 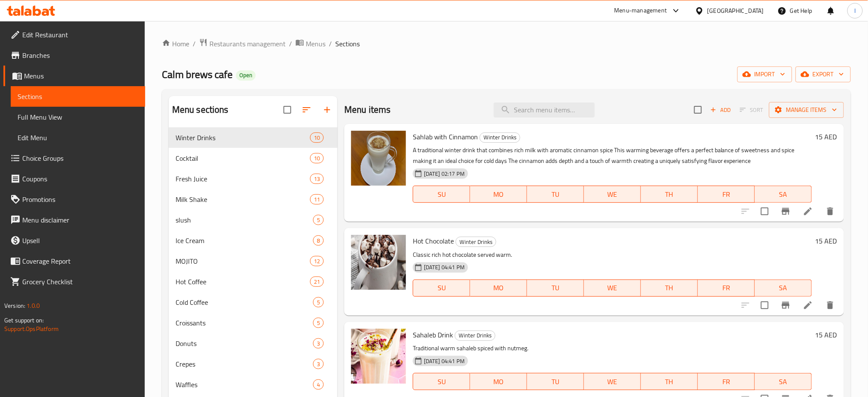 I want to click on span: Manage items, so click(x=807, y=110).